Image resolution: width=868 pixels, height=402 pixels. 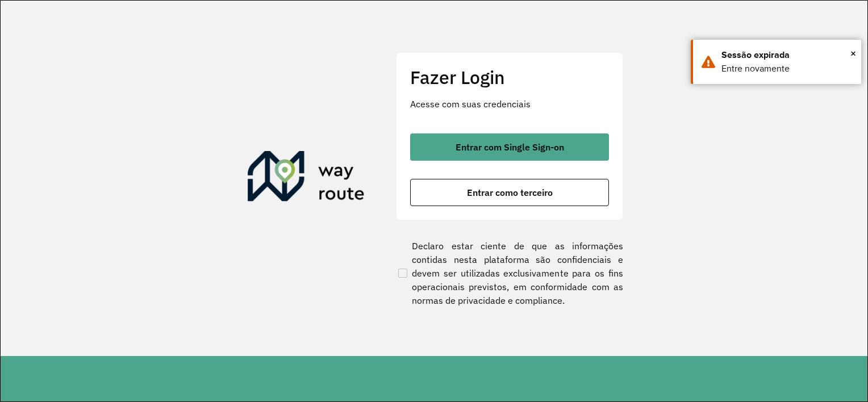 I want to click on span: Entrar como terceiro, so click(x=509, y=193).